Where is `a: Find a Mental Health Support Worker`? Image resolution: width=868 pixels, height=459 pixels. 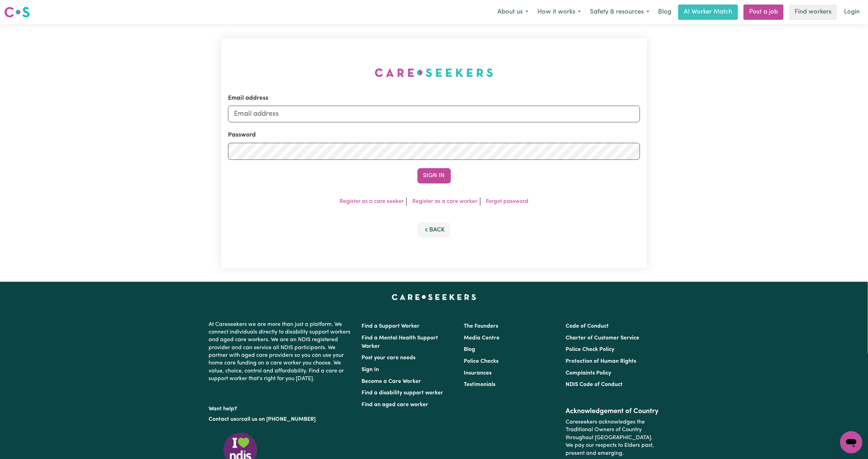 a: Find a Mental Health Support Worker is located at coordinates (400, 342).